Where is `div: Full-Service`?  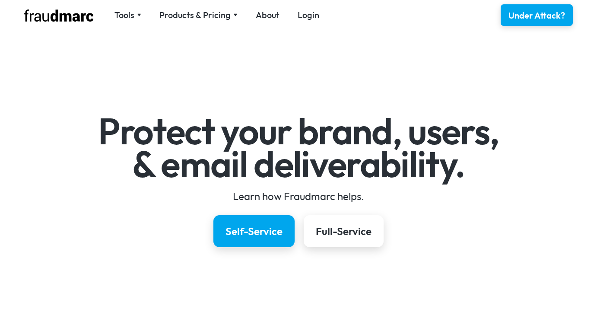
div: Full-Service is located at coordinates (344, 231).